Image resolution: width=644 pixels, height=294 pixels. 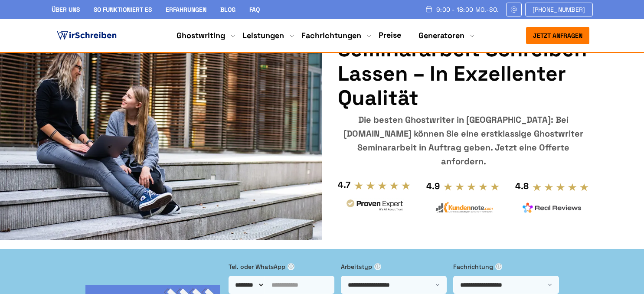 I want to click on a: Fachrichtungen, so click(x=331, y=36).